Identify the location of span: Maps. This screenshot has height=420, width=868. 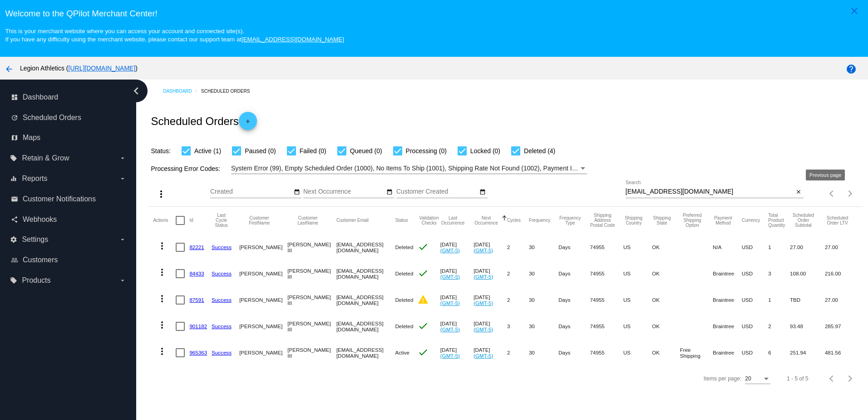
(31, 138).